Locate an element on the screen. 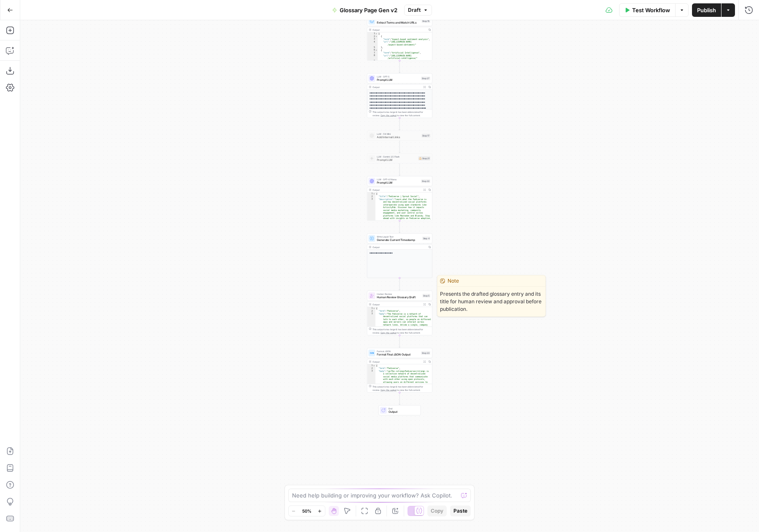  div: Step 15 is located at coordinates (426, 21).